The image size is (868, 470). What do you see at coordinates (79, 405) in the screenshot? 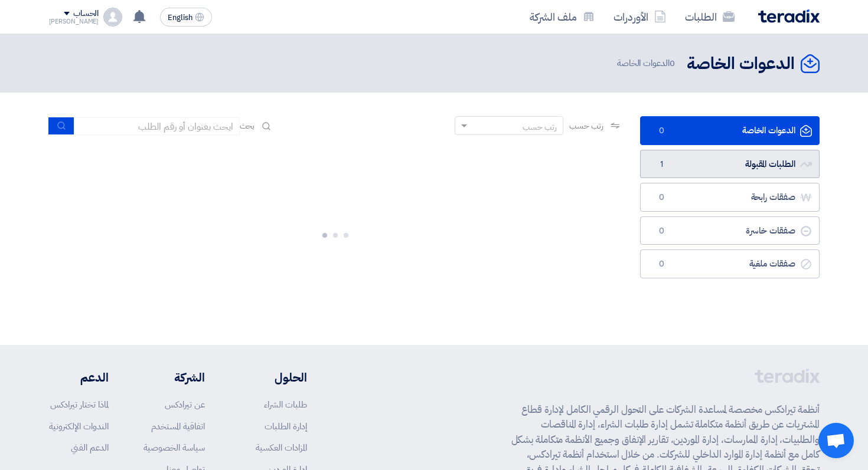
I see `a: لماذا تختار تيرادكس` at bounding box center [79, 405].